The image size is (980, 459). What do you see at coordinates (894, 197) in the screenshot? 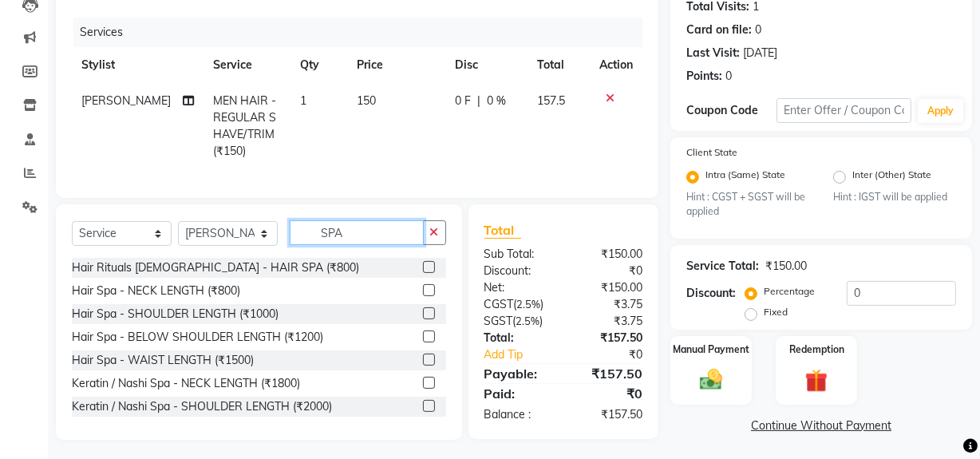
I see `small: Hint : IGST will be applied` at bounding box center [894, 197].